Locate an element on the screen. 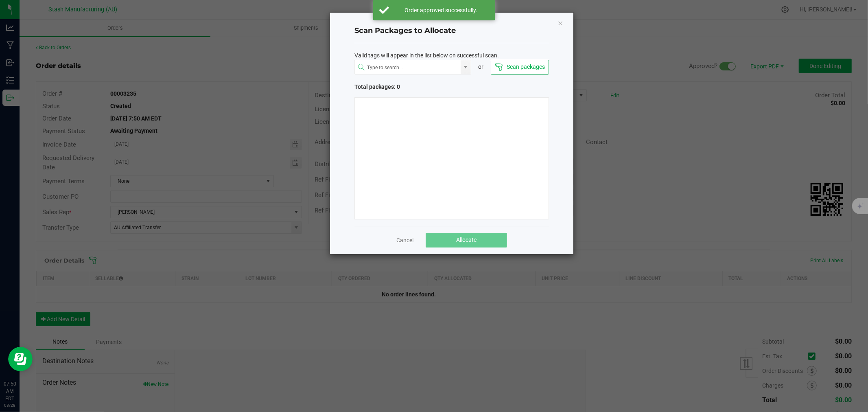 Image resolution: width=868 pixels, height=412 pixels. span: Allocate is located at coordinates (466, 240).